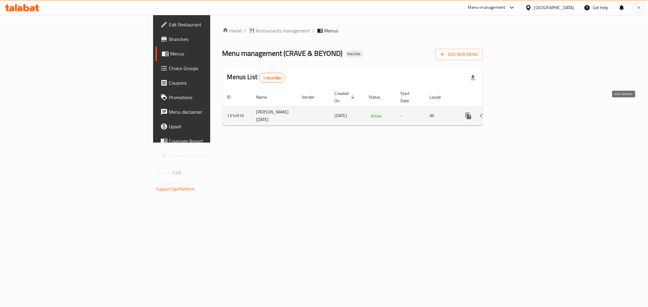  I want to click on span: Vendor, so click(312, 97).